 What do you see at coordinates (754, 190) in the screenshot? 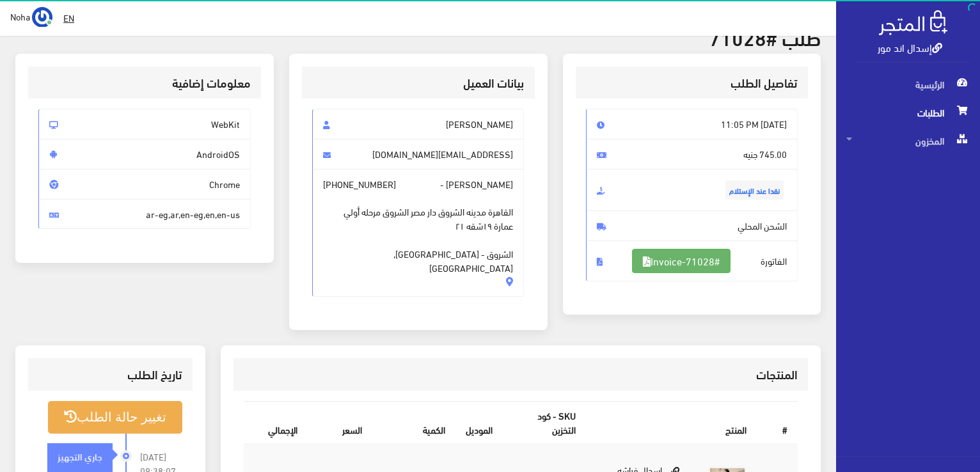
I see `span: نقدا عند الإستلام` at bounding box center [754, 190].